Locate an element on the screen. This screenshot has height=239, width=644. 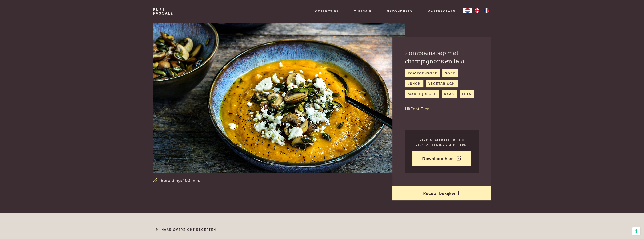
a: EN is located at coordinates (477, 11).